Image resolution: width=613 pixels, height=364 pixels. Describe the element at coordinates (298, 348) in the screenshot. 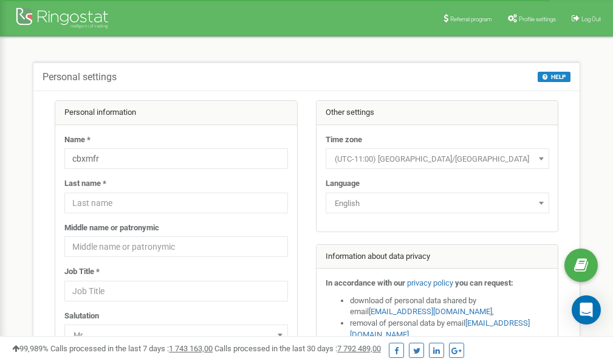

I see `span: Calls processed in the last 30 days :` at that location.